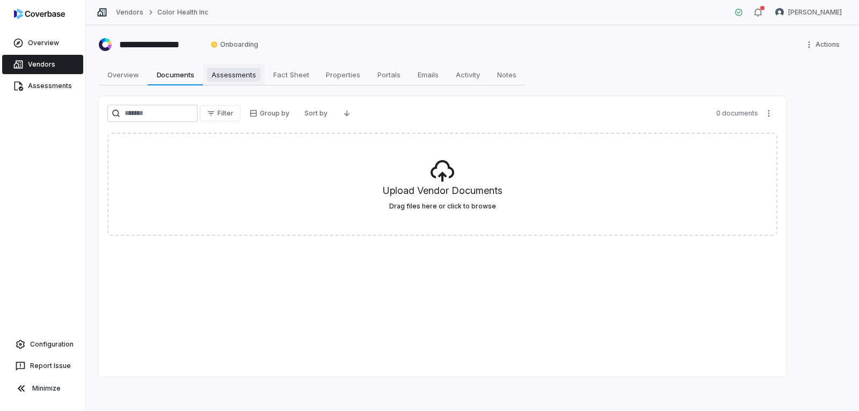 Image resolution: width=859 pixels, height=411 pixels. Describe the element at coordinates (234, 45) in the screenshot. I see `span: Onboarding` at that location.